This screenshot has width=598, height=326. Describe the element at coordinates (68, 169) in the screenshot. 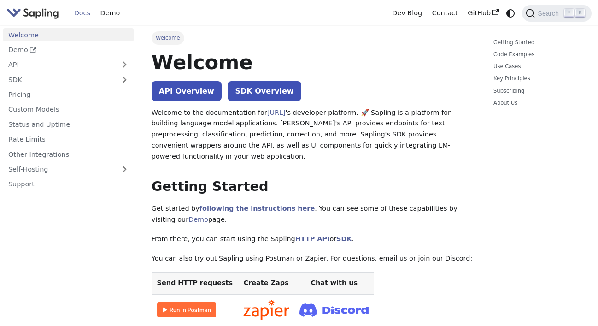

I see `a: Self-Hosting` at that location.